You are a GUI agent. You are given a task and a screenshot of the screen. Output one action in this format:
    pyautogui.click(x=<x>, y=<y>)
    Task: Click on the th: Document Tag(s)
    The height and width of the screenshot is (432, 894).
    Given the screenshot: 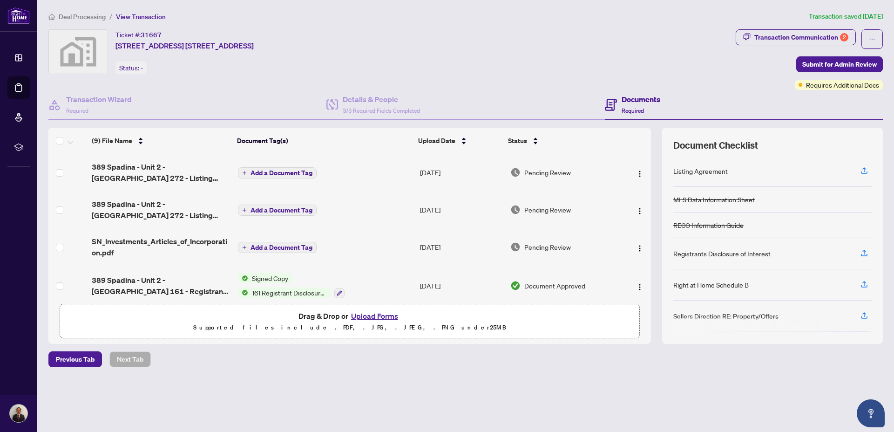 What is the action you would take?
    pyautogui.click(x=324, y=141)
    